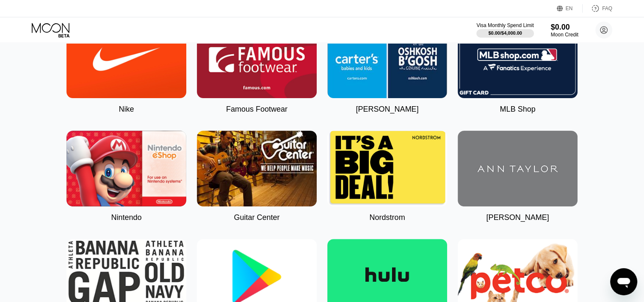 The height and width of the screenshot is (302, 644). Describe the element at coordinates (564, 35) in the screenshot. I see `div: Moon Credit` at that location.